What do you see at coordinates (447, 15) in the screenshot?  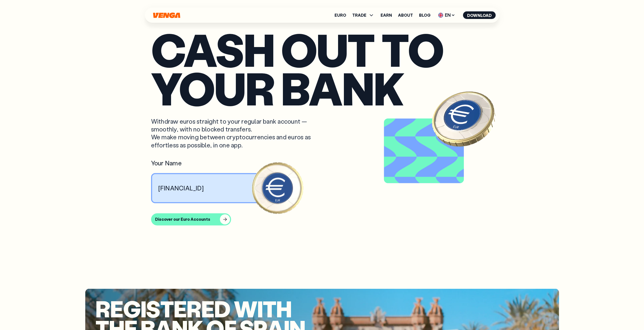 I see `span: EN` at bounding box center [447, 15].